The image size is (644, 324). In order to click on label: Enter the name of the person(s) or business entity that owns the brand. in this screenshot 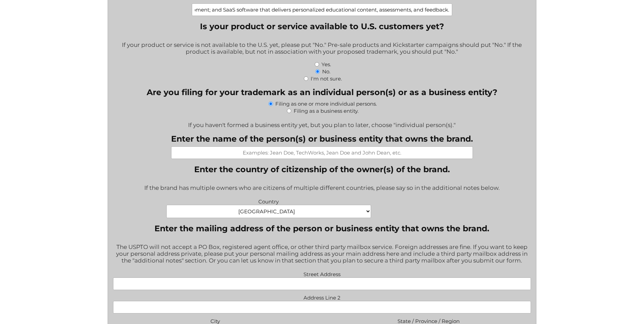, I will do `click(322, 139)`.